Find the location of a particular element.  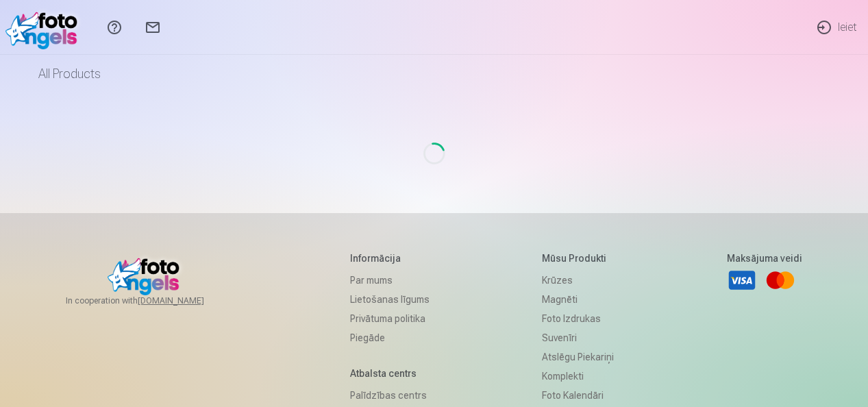

a: Lietošanas līgums is located at coordinates (390, 300).